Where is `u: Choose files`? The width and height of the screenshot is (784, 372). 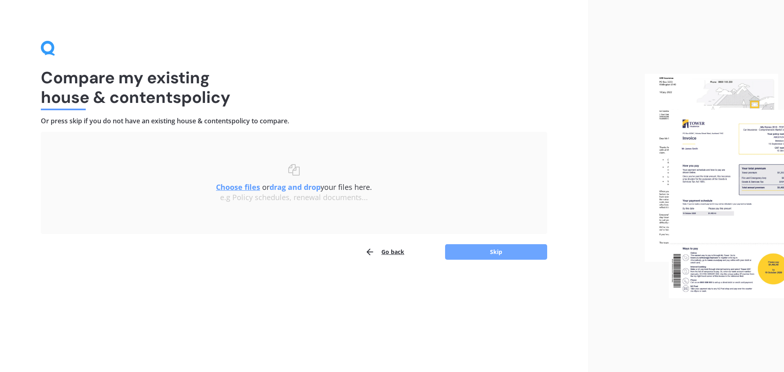 u: Choose files is located at coordinates (238, 187).